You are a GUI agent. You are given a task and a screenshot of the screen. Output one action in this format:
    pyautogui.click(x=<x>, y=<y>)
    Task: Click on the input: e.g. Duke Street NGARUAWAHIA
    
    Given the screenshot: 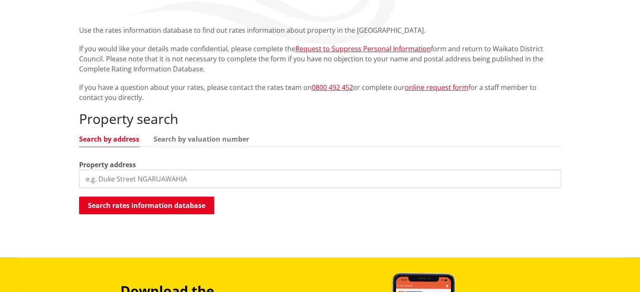 What is the action you would take?
    pyautogui.click(x=320, y=179)
    